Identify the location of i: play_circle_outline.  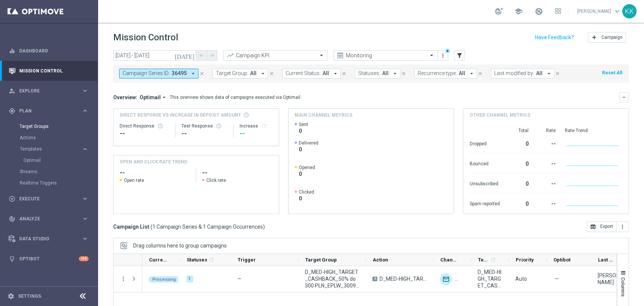
(12, 199).